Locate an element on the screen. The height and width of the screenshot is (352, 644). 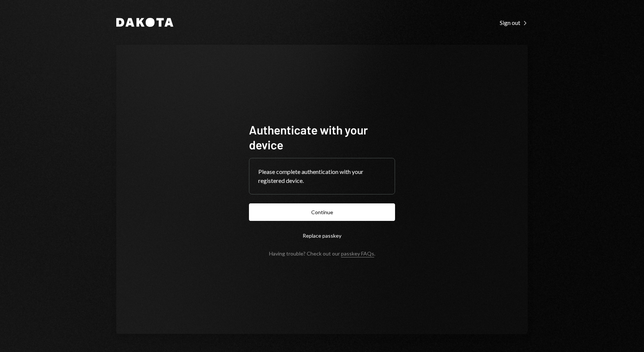
a: passkey FAQs is located at coordinates (357, 253).